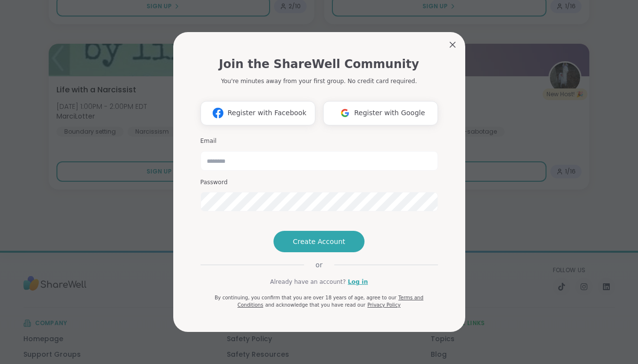 This screenshot has height=364, width=638. I want to click on span: Create Account, so click(319, 242).